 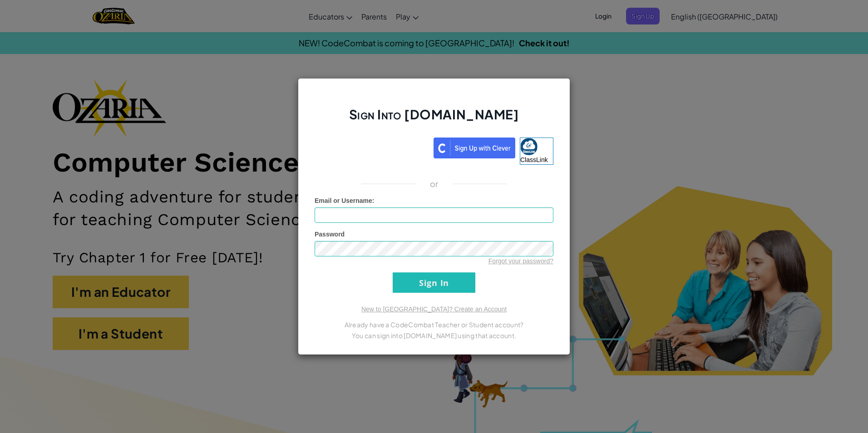 I want to click on p: Already have a CodeCombat Teacher or Student account?, so click(x=434, y=324).